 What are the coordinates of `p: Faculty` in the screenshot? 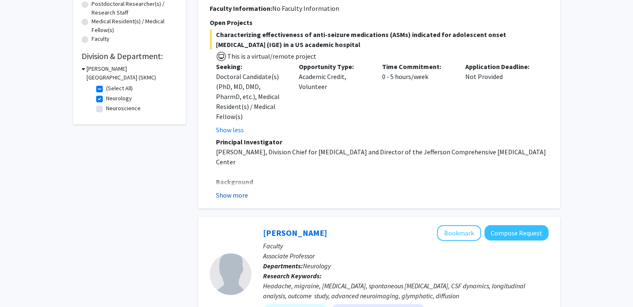 It's located at (406, 246).